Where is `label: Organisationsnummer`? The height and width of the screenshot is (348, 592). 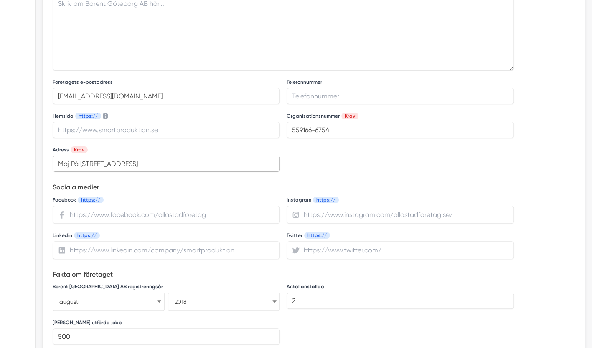 label: Organisationsnummer is located at coordinates (322, 116).